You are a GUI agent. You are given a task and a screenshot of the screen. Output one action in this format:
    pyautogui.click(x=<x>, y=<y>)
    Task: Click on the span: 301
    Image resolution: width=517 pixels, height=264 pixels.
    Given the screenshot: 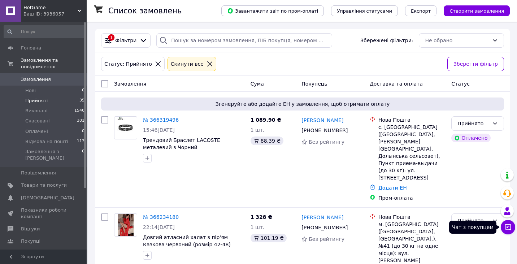 What is the action you would take?
    pyautogui.click(x=80, y=121)
    